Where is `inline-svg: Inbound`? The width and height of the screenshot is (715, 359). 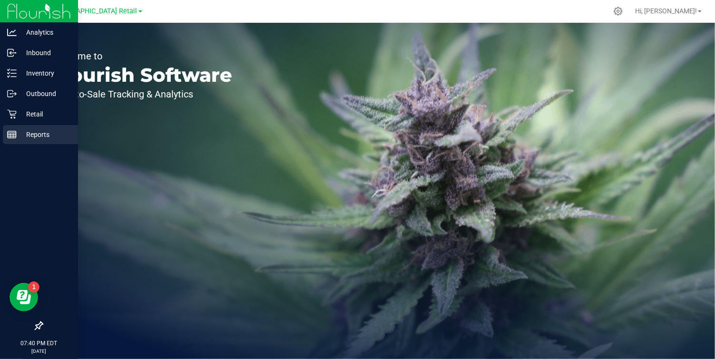 inline-svg: Inbound is located at coordinates (12, 53).